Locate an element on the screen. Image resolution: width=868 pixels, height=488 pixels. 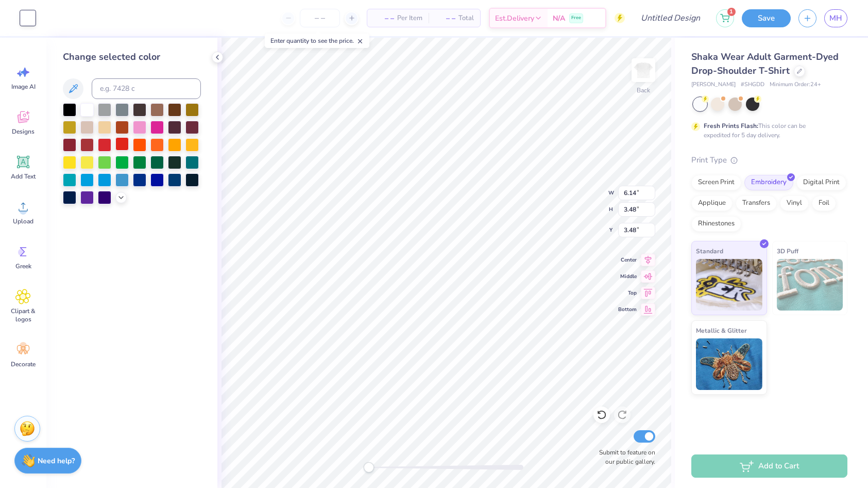
span: Add Text is located at coordinates (23, 176).